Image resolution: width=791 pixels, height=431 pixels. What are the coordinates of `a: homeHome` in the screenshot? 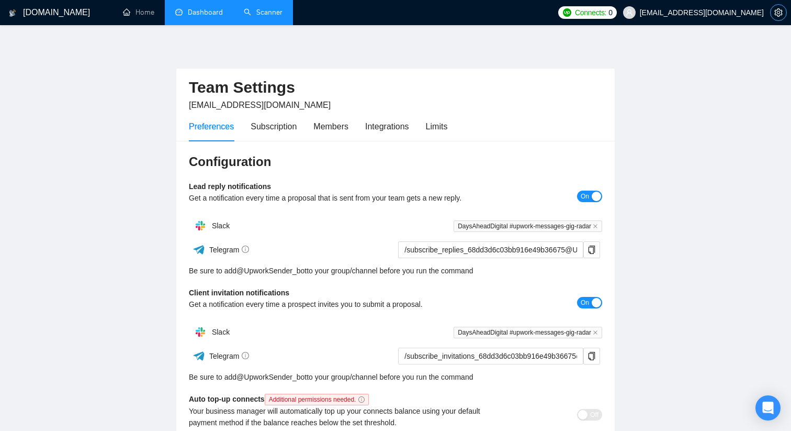 It's located at (139, 12).